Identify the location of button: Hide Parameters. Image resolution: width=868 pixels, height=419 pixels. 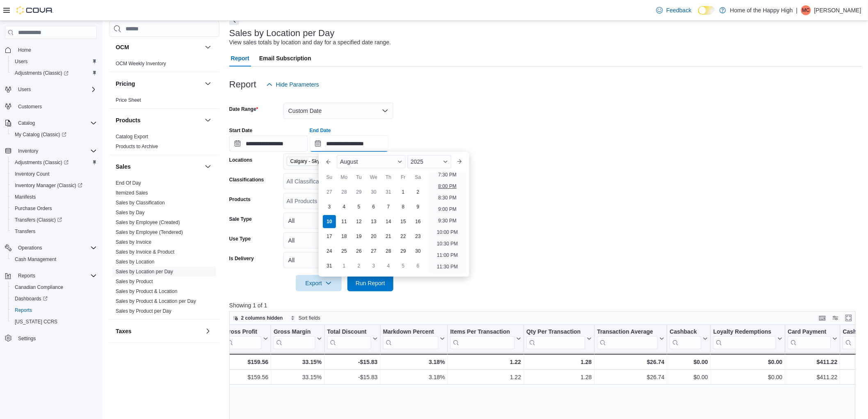
(292, 84).